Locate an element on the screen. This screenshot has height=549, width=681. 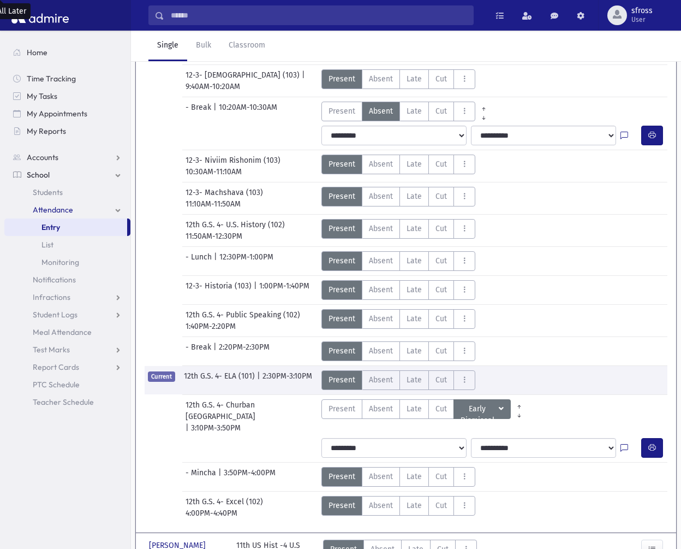
a: Single is located at coordinates (168, 46).